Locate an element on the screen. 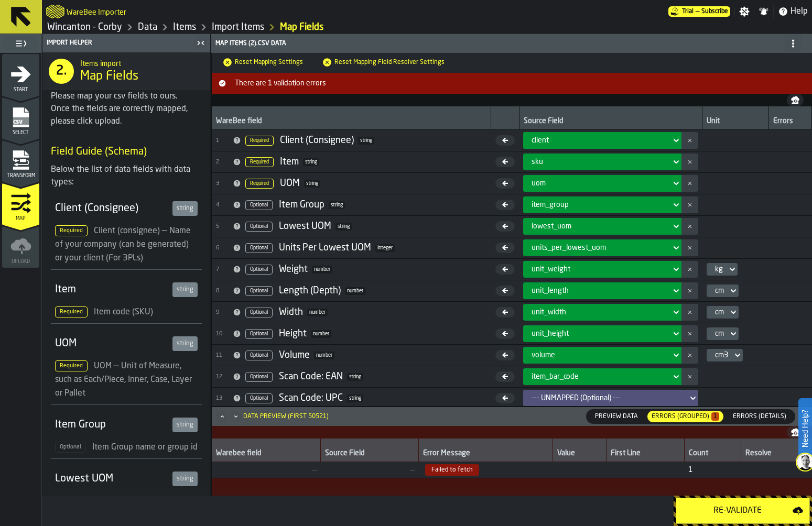  span: Preview Data is located at coordinates (617, 417).